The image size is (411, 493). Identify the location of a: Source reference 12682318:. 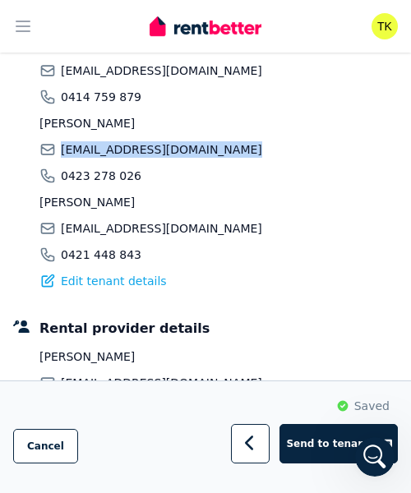
(158, 312).